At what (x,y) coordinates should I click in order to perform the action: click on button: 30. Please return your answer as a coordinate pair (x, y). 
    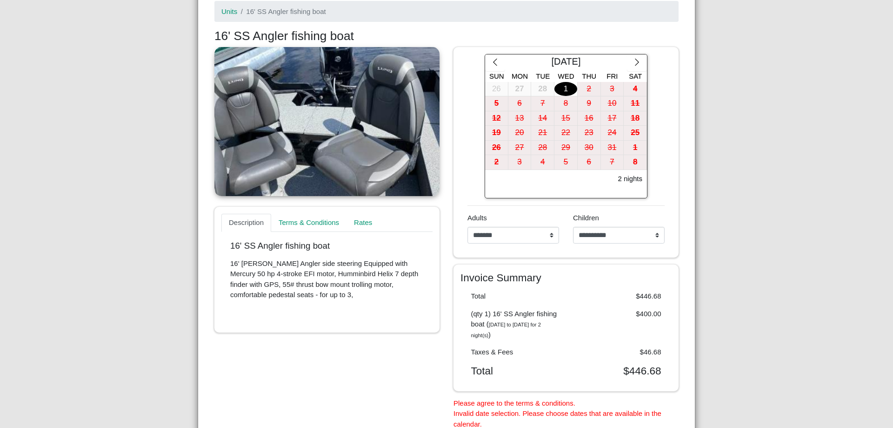
    Looking at the image, I should click on (590, 148).